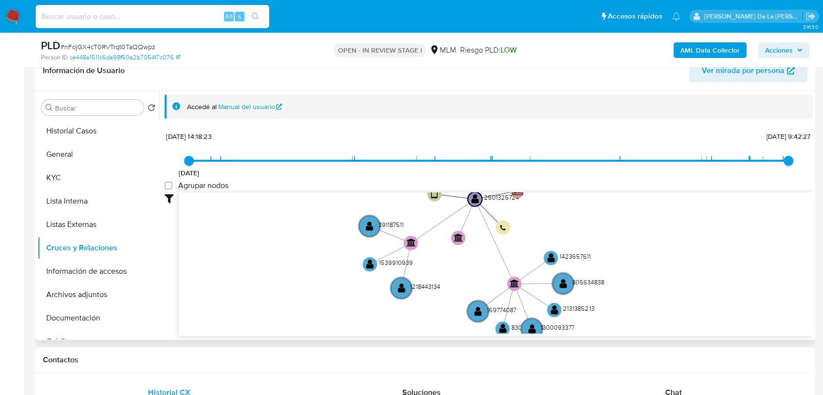 The height and width of the screenshot is (395, 823). I want to click on input: Buscar, so click(97, 108).